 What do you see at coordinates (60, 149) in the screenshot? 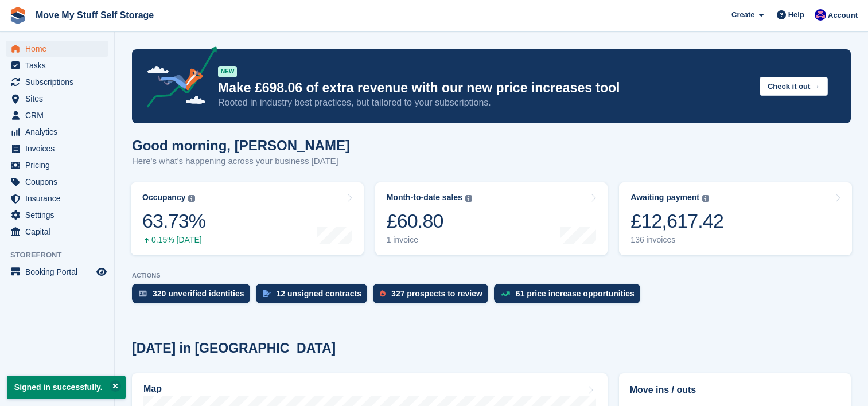
I see `span: Invoices` at bounding box center [60, 149].